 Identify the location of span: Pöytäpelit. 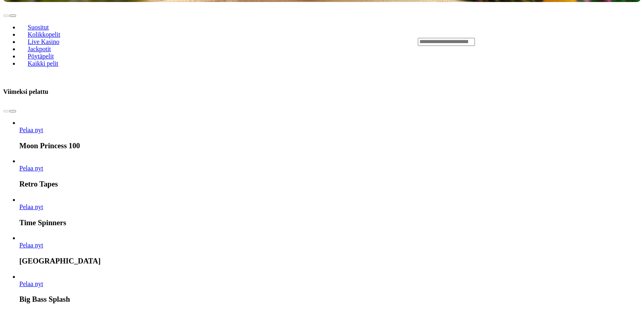
(41, 56).